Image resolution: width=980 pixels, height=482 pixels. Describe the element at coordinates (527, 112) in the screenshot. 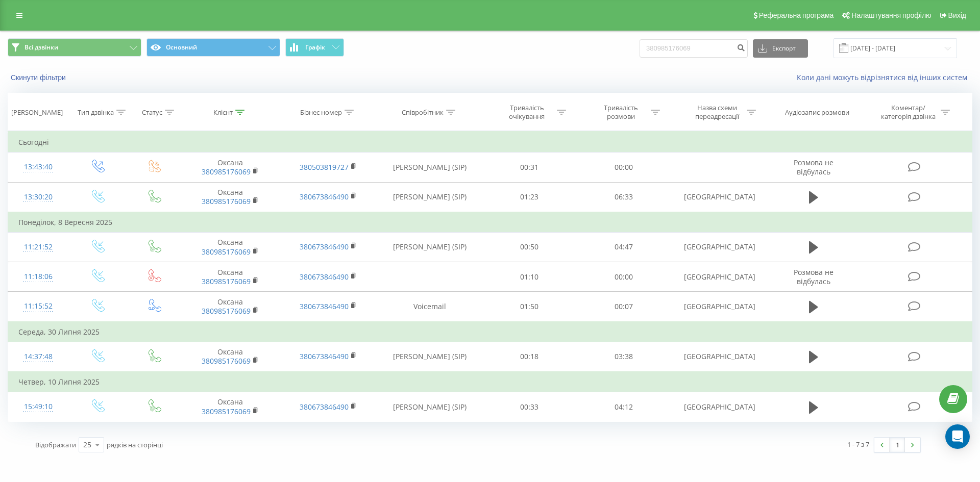

I see `div: Тривалість очікування` at that location.